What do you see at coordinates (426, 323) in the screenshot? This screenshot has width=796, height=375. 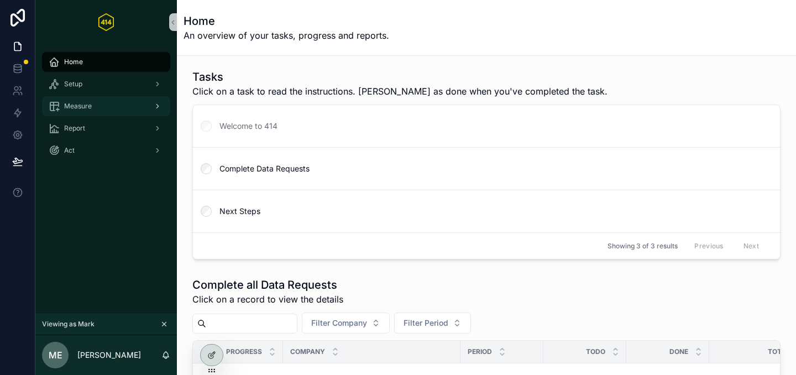 I see `span: Filter Period` at bounding box center [426, 323].